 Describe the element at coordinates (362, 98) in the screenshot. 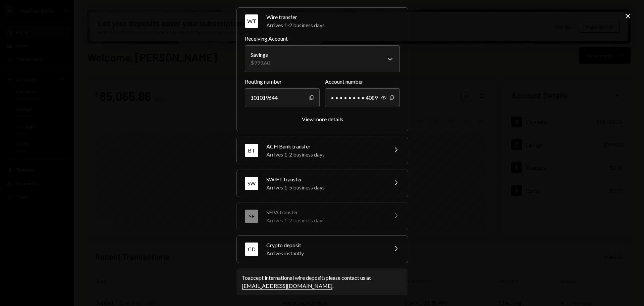

I see `div: • • • • • • • • 4089` at that location.